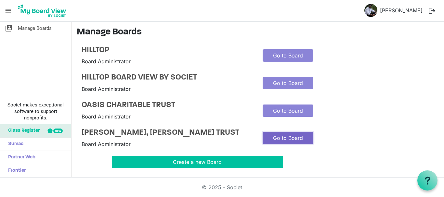  What do you see at coordinates (258, 33) in the screenshot?
I see `h3: Manage Boards` at bounding box center [258, 33].